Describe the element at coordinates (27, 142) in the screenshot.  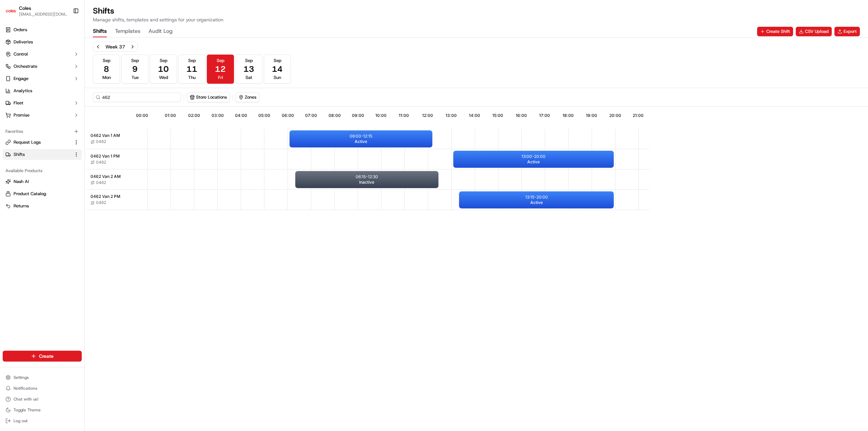
I see `span: Request Logs` at that location.